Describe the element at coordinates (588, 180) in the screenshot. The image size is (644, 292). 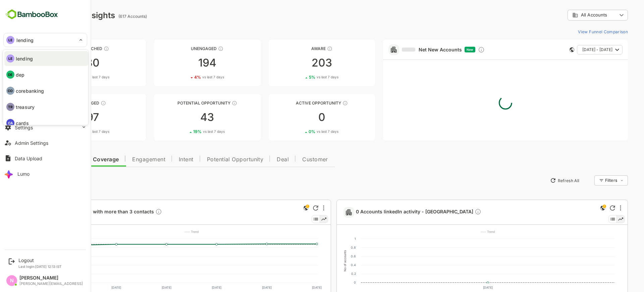
I see `div: Filters` at that location.